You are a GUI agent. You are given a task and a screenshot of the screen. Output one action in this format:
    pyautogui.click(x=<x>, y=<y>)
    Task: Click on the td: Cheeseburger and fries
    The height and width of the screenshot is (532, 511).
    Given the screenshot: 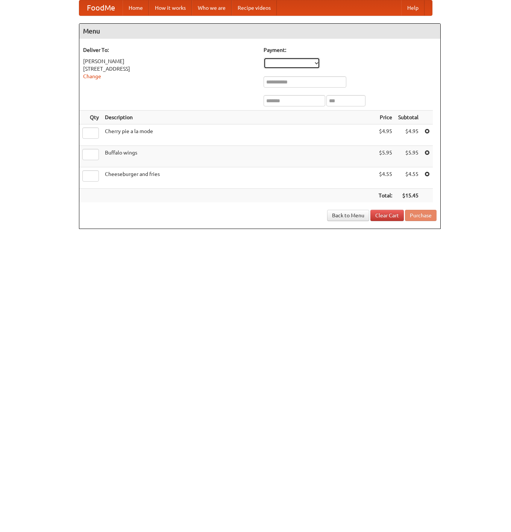 What is the action you would take?
    pyautogui.click(x=239, y=178)
    